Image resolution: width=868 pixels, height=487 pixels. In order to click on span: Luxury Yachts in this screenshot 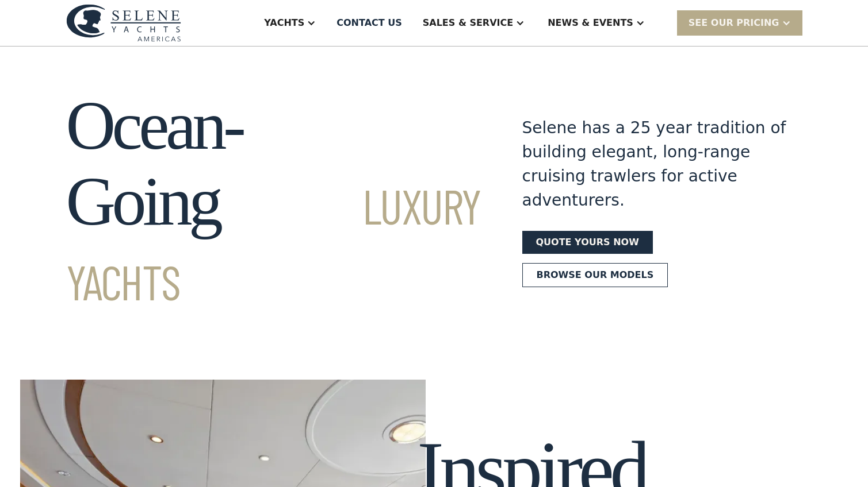, I will do `click(273, 243)`.